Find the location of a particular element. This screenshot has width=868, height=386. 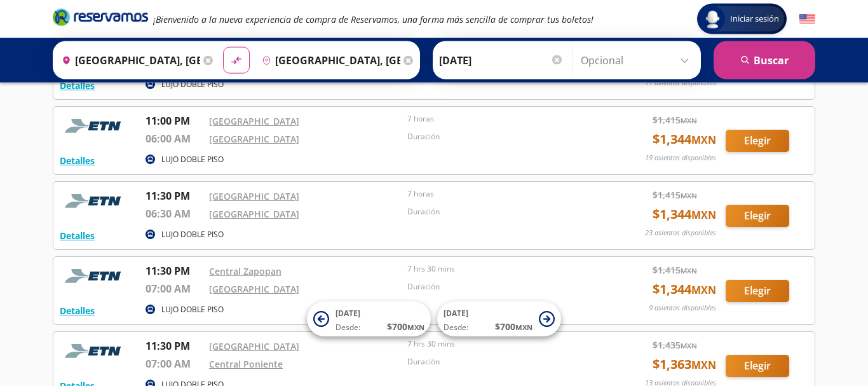

a: Central Zapopan is located at coordinates (245, 271).